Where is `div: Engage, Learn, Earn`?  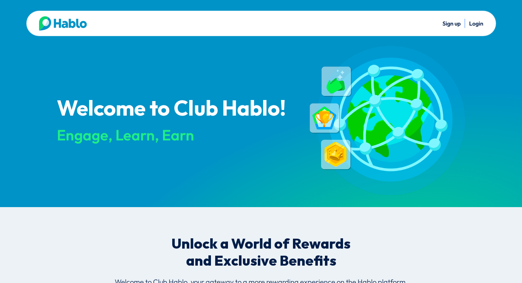 div: Engage, Learn, Earn is located at coordinates (177, 135).